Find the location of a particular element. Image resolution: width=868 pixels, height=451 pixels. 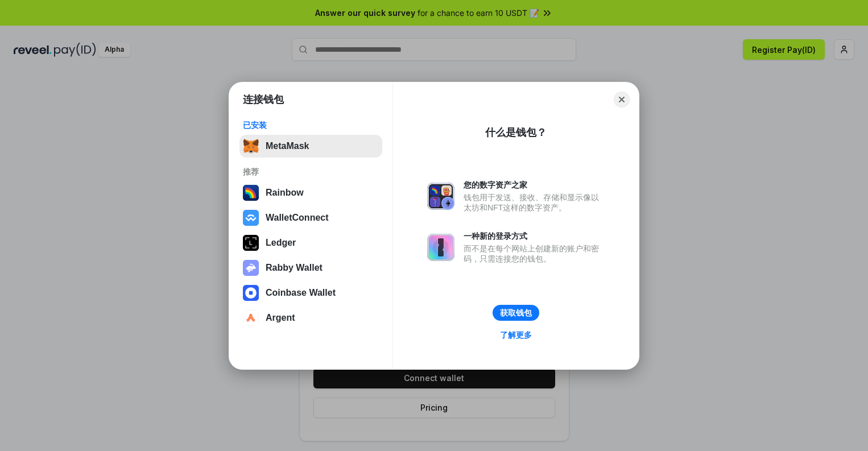

div: Ledger is located at coordinates (281, 243).